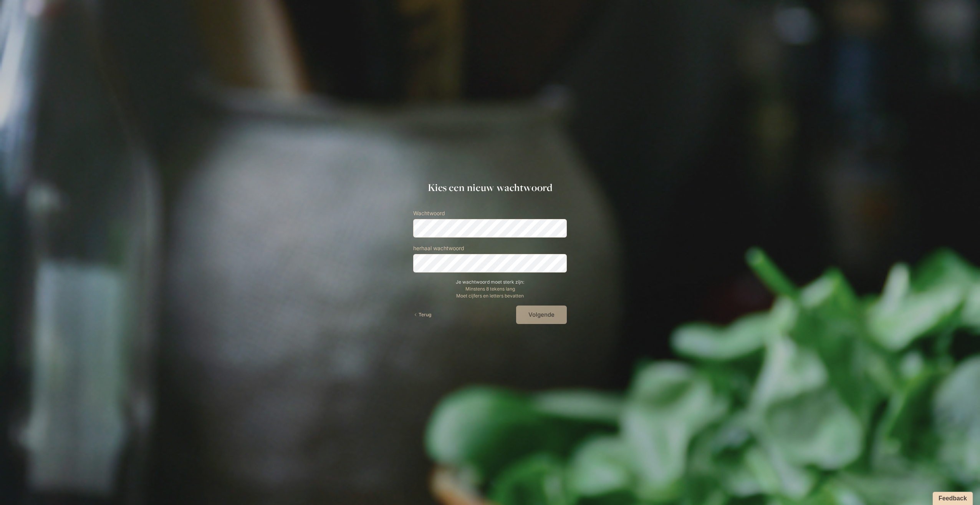 This screenshot has height=505, width=980. What do you see at coordinates (490, 213) in the screenshot?
I see `label: Wachtwoord` at bounding box center [490, 213].